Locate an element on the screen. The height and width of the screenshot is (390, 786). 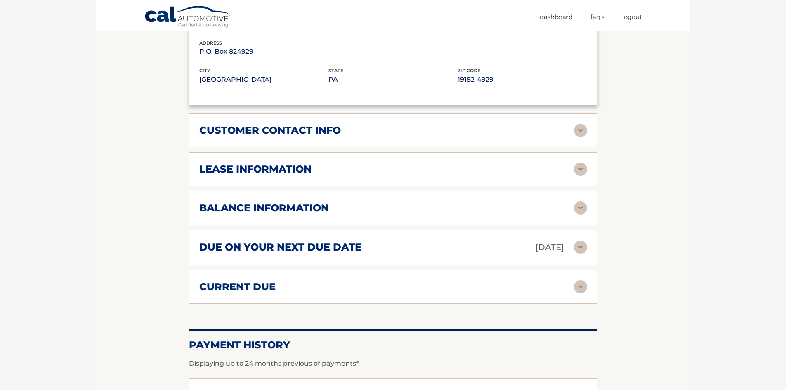
a: Dashboard is located at coordinates (556, 17).